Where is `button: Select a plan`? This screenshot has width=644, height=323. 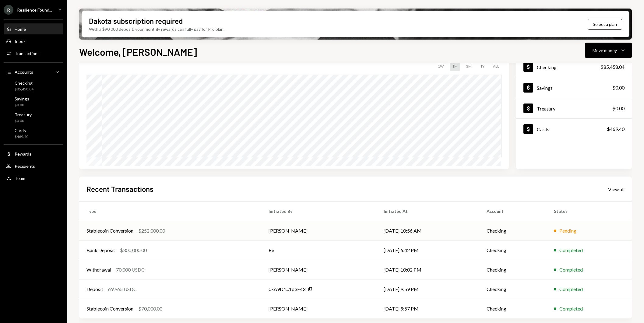
button: Select a plan is located at coordinates (605, 24).